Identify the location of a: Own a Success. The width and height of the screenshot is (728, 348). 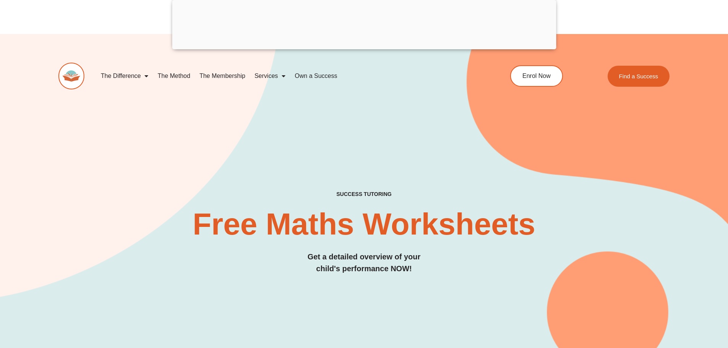
(316, 76).